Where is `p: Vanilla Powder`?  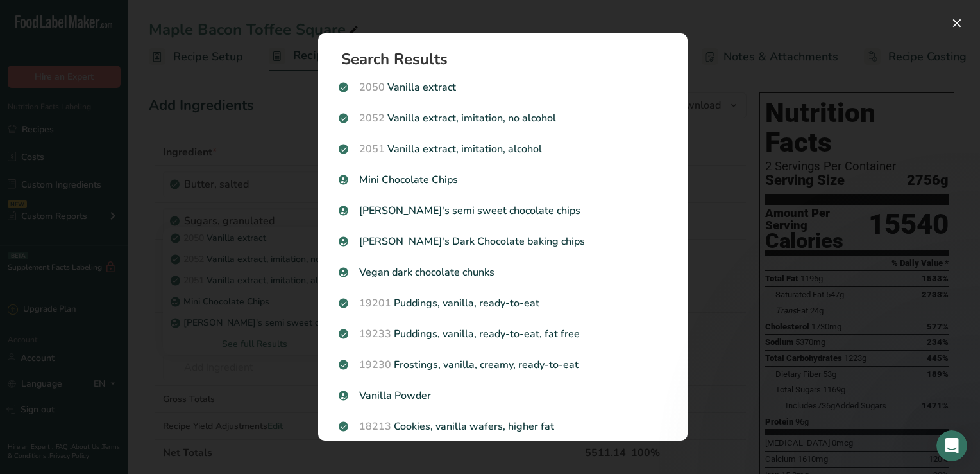 p: Vanilla Powder is located at coordinates (502, 395).